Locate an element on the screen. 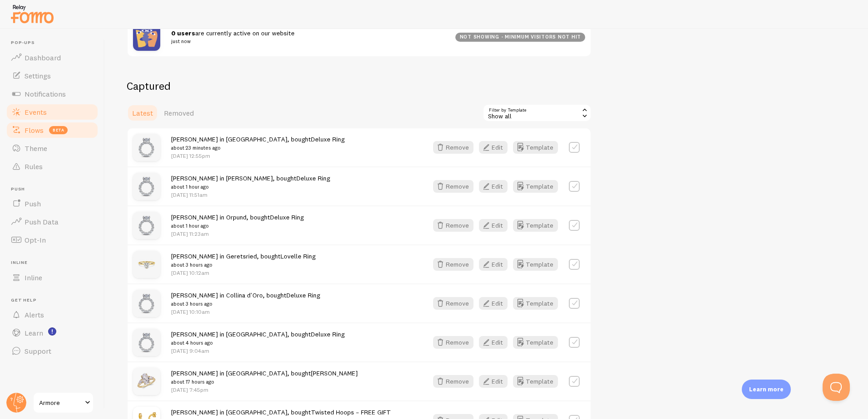 This screenshot has width=868, height=419. a: Alerts is located at coordinates (52, 315).